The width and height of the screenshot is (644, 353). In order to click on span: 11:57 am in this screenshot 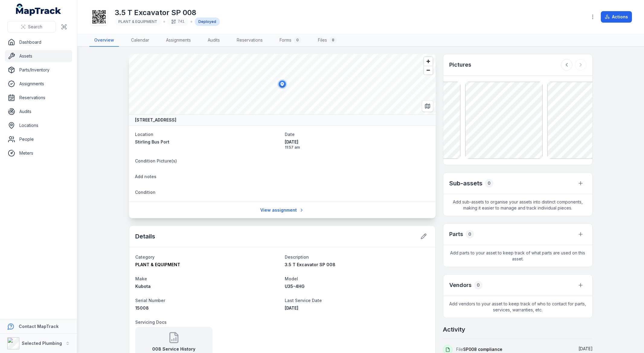, I will do `click(357, 148)`.